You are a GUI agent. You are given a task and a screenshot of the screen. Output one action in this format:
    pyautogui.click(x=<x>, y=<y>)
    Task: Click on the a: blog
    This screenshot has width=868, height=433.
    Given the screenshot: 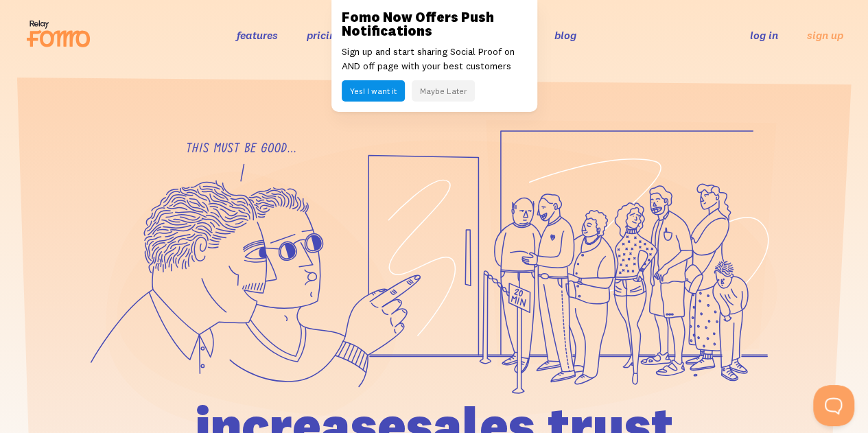 What is the action you would take?
    pyautogui.click(x=565, y=35)
    